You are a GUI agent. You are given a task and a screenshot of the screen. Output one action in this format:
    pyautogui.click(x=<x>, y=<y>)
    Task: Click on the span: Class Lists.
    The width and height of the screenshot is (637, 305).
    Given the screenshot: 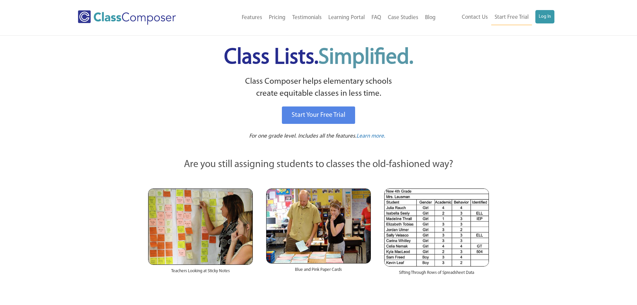 What is the action you would take?
    pyautogui.click(x=319, y=58)
    